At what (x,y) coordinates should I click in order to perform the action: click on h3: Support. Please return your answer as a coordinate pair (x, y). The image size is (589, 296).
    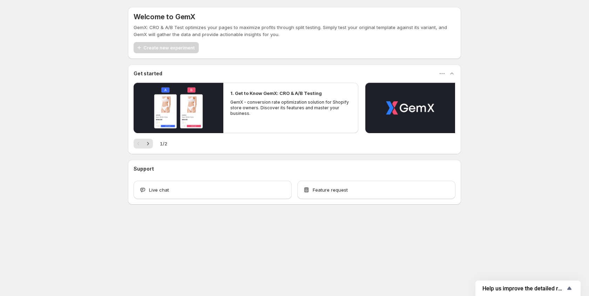
    Looking at the image, I should click on (144, 169).